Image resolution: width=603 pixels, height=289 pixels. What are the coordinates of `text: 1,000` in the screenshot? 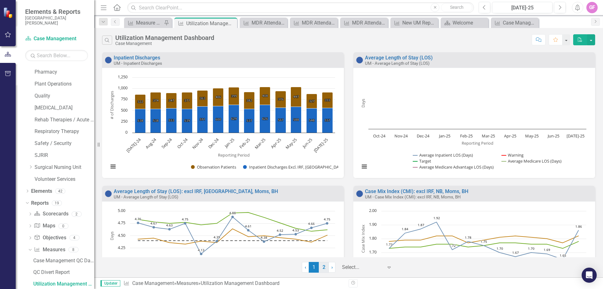 It's located at (123, 88).